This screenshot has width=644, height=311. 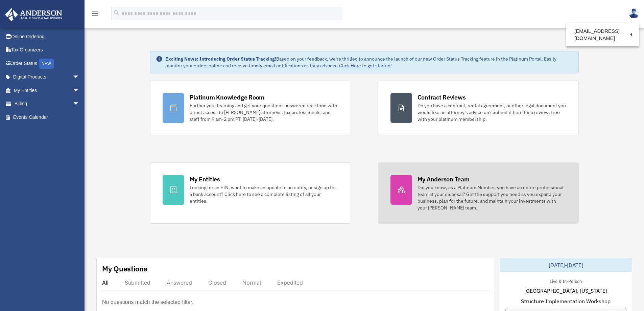 I want to click on a: Order StatusNEW, so click(x=47, y=63).